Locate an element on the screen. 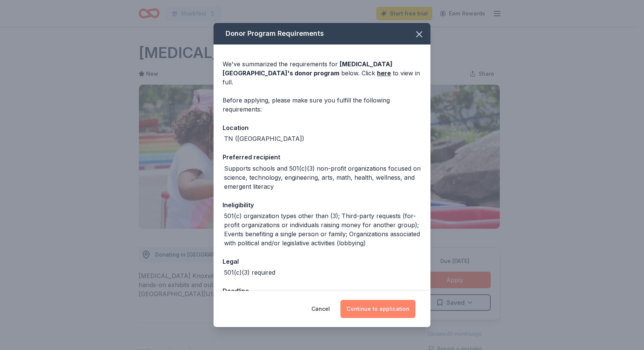 The height and width of the screenshot is (350, 644). div: Location is located at coordinates (322, 127).